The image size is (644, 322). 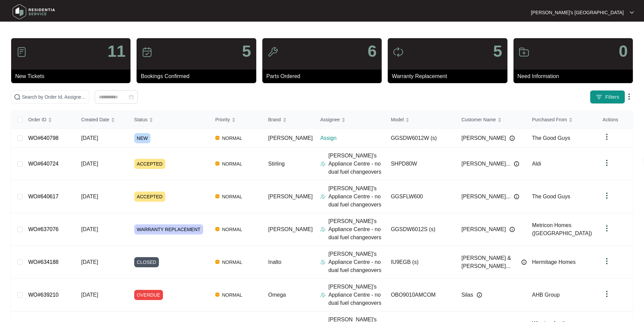 What do you see at coordinates (198, 76) in the screenshot?
I see `p: Bookings Confirmed` at bounding box center [198, 76].